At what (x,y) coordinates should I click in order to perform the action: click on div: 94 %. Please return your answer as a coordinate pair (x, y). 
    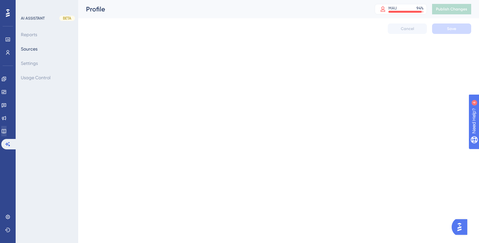
    Looking at the image, I should click on (420, 8).